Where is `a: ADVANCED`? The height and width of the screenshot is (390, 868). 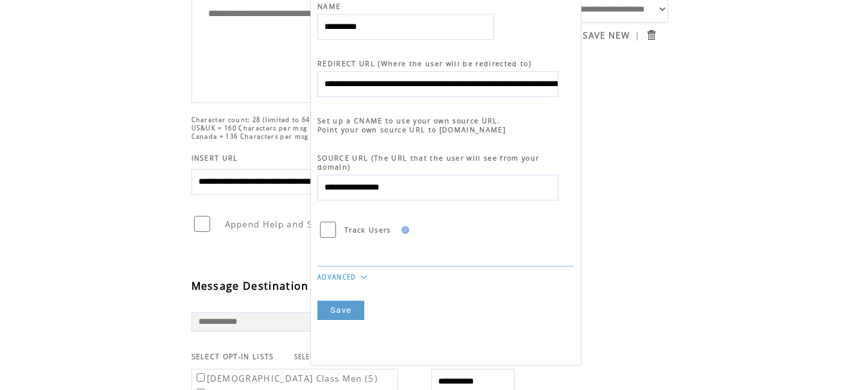
a: ADVANCED is located at coordinates (337, 277).